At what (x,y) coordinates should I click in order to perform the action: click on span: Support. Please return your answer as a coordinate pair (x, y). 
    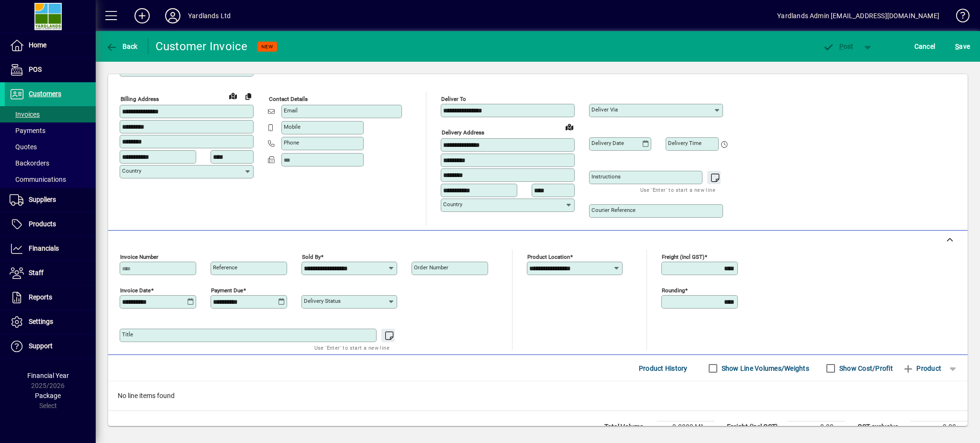
    Looking at the image, I should click on (41, 346).